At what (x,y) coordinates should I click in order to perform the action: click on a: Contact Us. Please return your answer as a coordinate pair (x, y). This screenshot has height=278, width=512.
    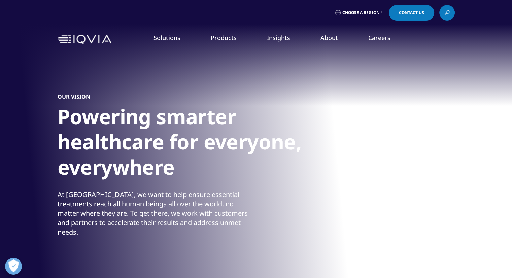
    Looking at the image, I should click on (412, 13).